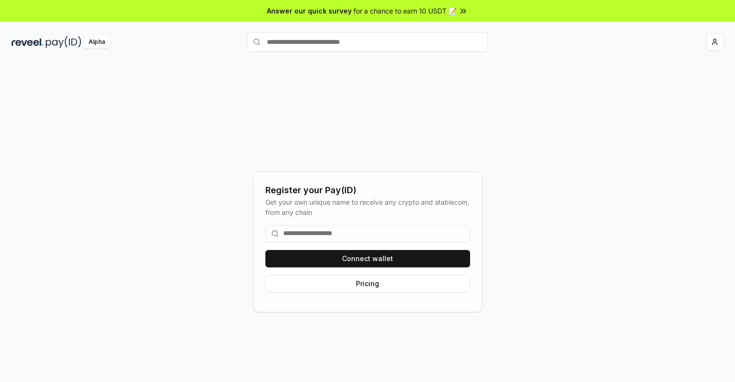 This screenshot has width=735, height=382. What do you see at coordinates (64, 42) in the screenshot?
I see `img: pay_id` at bounding box center [64, 42].